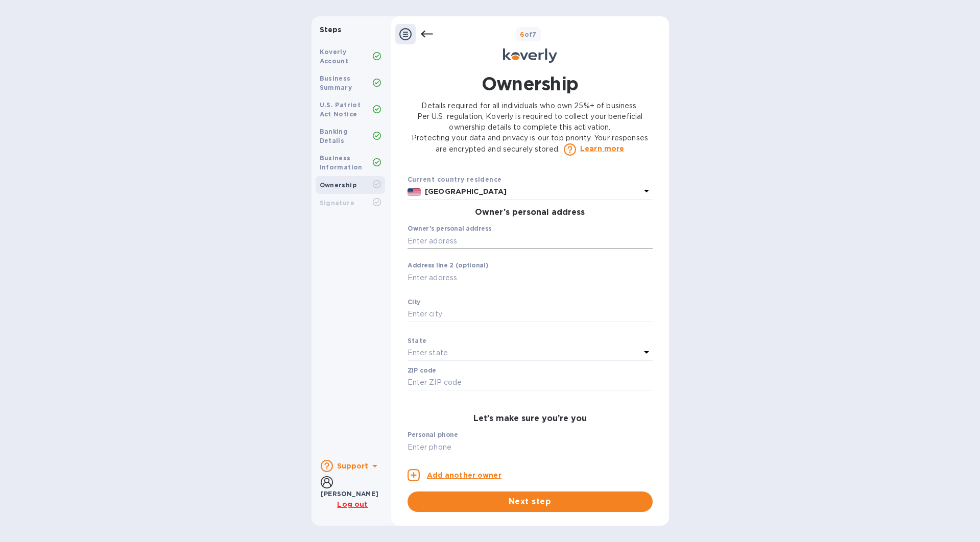 This screenshot has width=980, height=542. Describe the element at coordinates (528, 34) in the screenshot. I see `b: of 7` at that location.